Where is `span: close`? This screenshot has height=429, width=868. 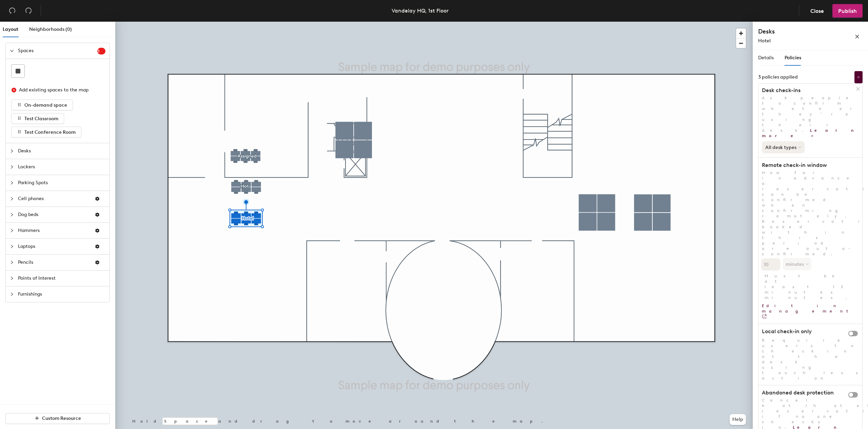 span: close is located at coordinates (857, 36).